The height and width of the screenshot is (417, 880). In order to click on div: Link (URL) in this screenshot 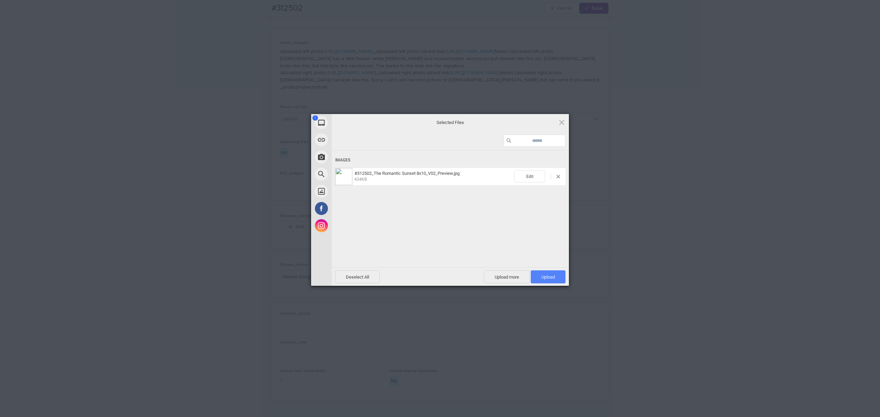, I will do `click(352, 140)`.